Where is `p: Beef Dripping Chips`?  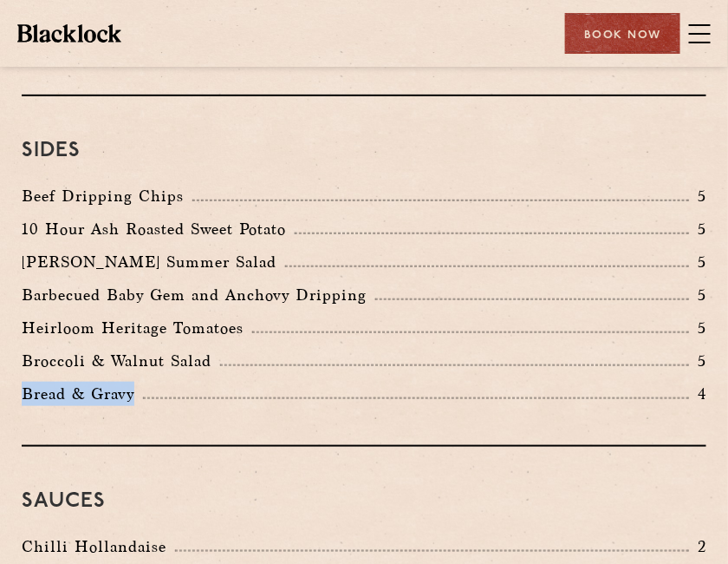 p: Beef Dripping Chips is located at coordinates (107, 197).